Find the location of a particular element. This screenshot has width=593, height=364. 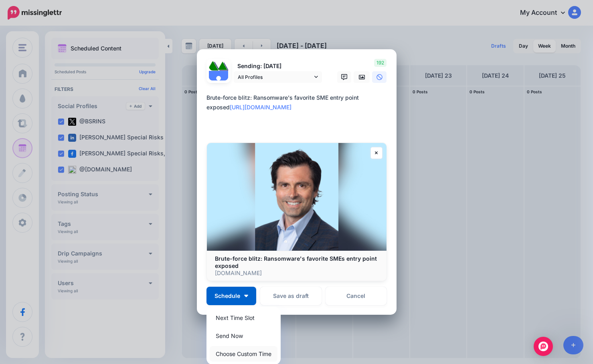

div: Brute-force blitz: Ransomware's favorite SME entry point exposed is located at coordinates (299, 102).